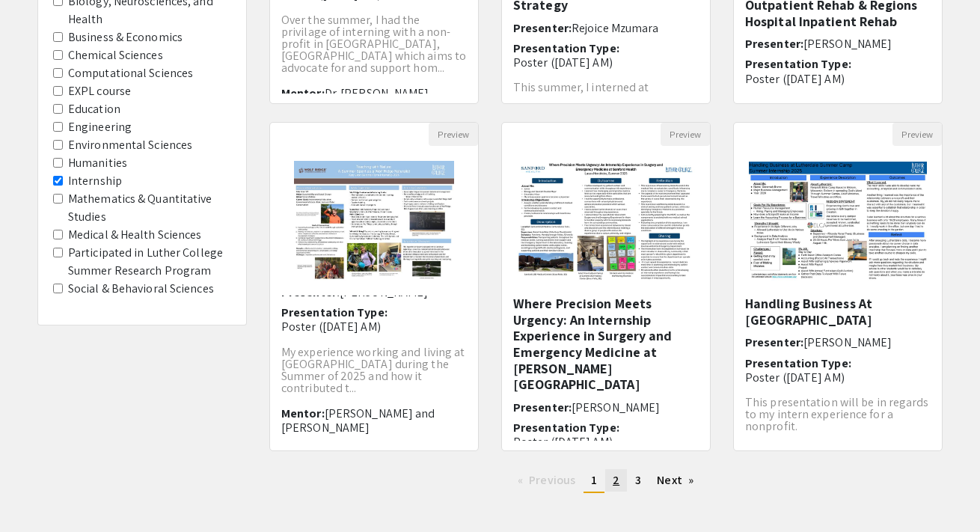 Image resolution: width=980 pixels, height=532 pixels. I want to click on label: EXPL course, so click(99, 92).